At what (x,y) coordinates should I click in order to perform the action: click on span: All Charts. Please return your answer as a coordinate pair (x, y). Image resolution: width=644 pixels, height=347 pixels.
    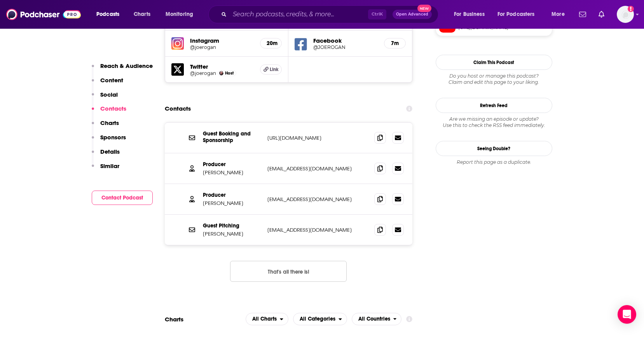
    Looking at the image, I should click on (264, 319).